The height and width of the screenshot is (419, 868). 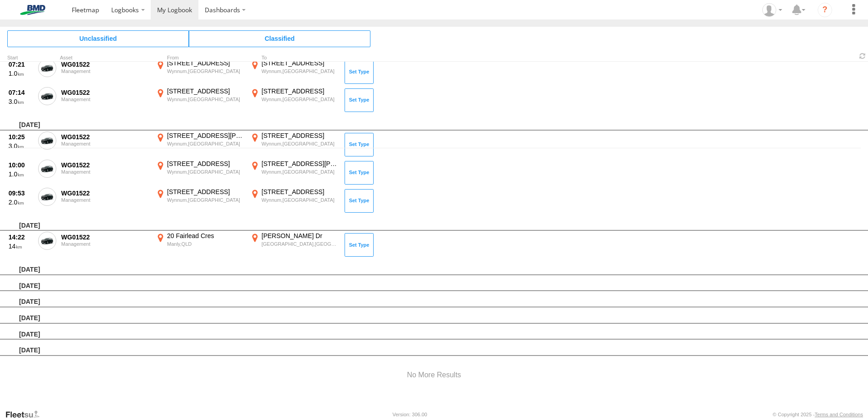 What do you see at coordinates (21, 165) in the screenshot?
I see `div: 10:00` at bounding box center [21, 165].